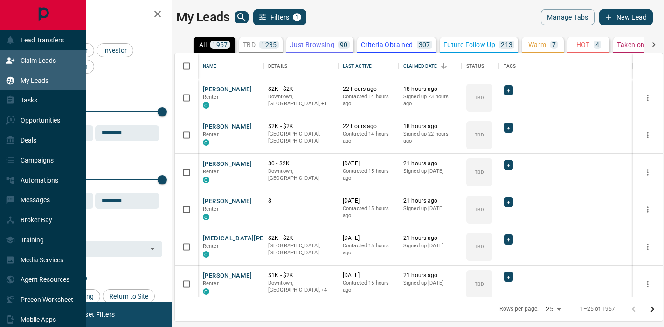  I want to click on p: $1K - $2K, so click(301, 276).